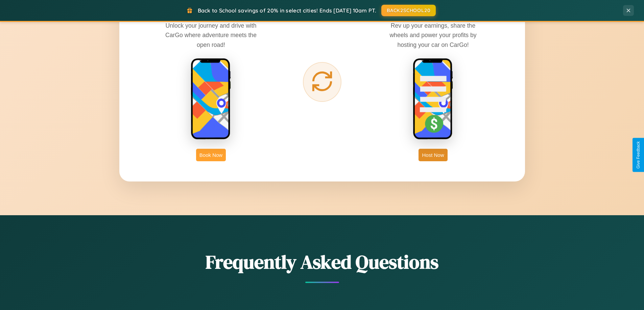 The width and height of the screenshot is (644, 310). Describe the element at coordinates (433, 35) in the screenshot. I see `p: Rev up your earnings, share the wheels and power your profits by hosting your car on CarGo!` at that location.